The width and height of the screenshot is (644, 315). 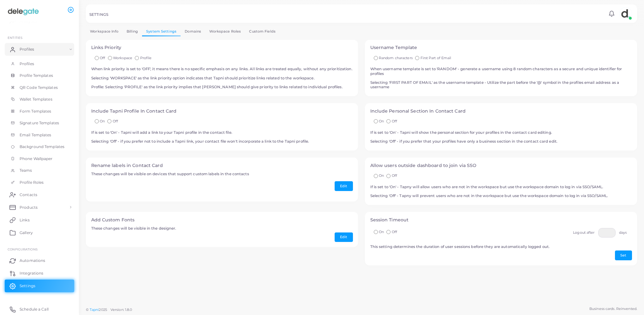 I want to click on span: QR Code Templates, so click(x=38, y=87).